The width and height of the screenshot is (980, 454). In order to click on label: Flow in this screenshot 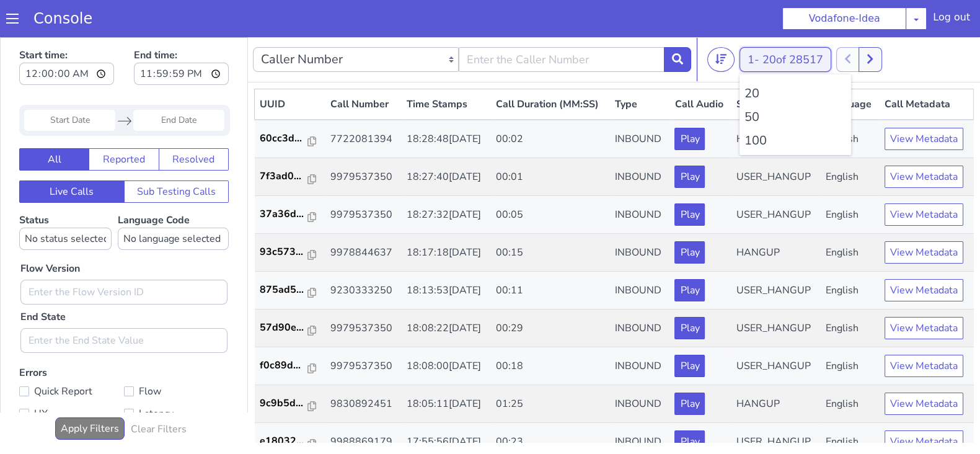, I will do `click(176, 354)`.